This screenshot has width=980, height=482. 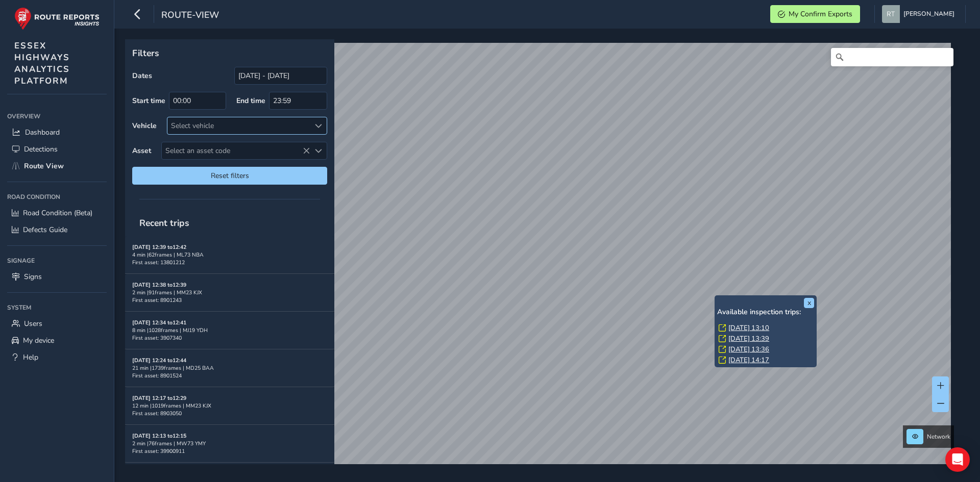 What do you see at coordinates (190, 16) in the screenshot?
I see `span: route-view` at bounding box center [190, 16].